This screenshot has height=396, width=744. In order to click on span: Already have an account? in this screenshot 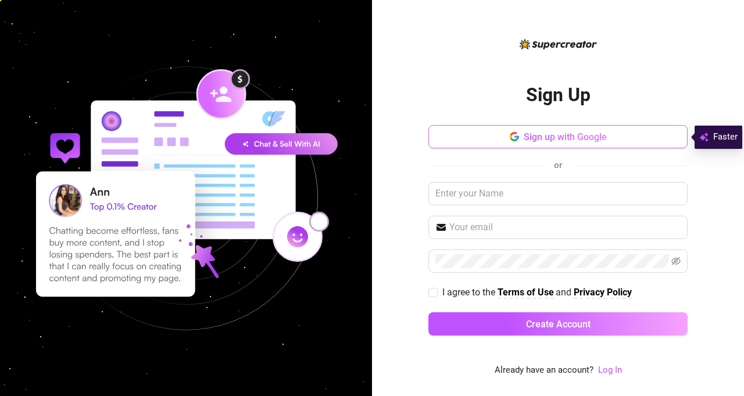, I will do `click(544, 370)`.